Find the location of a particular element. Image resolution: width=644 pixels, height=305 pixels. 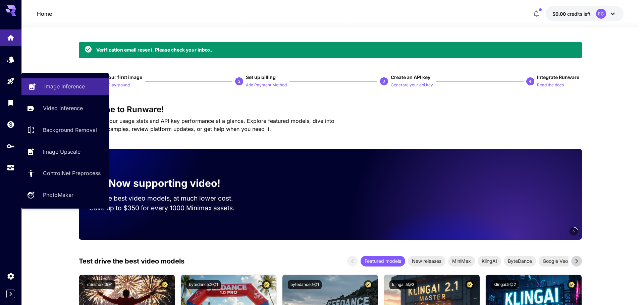

span: ByteDance is located at coordinates (520, 261).